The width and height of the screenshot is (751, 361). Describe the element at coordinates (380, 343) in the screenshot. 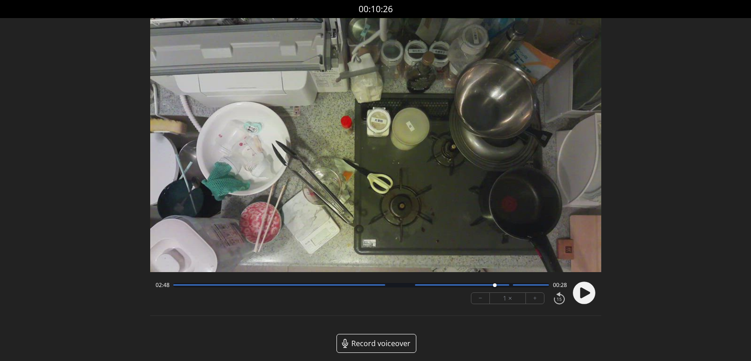

I see `span: Record voiceover` at that location.